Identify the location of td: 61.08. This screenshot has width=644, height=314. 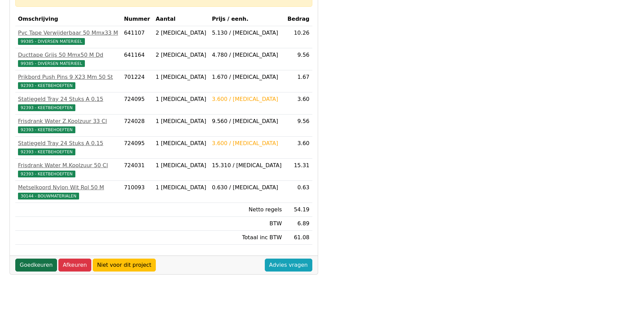
(298, 237).